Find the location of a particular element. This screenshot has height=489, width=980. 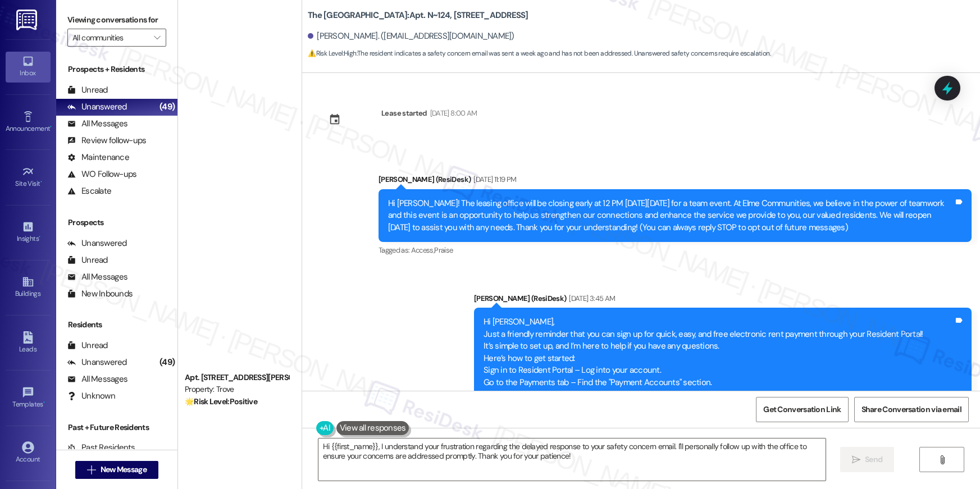

button: Share Conversation via email is located at coordinates (912, 409).